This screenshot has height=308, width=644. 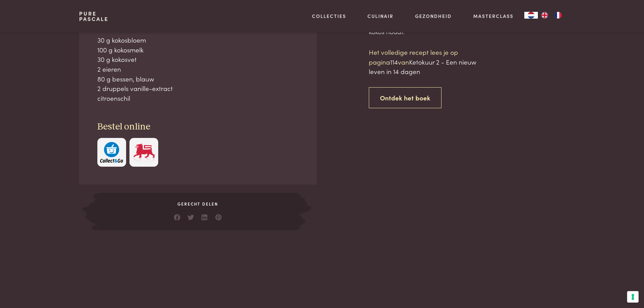 What do you see at coordinates (422, 66) in the screenshot?
I see `span: Ketokuur 2 - Een nieuw leven in 14 dagen` at bounding box center [422, 66].